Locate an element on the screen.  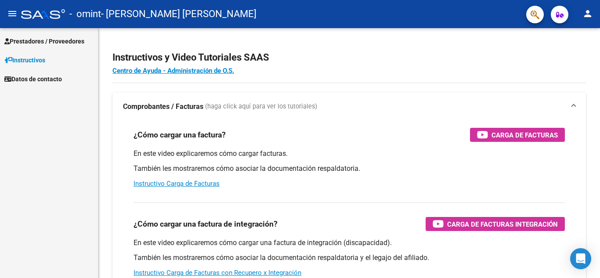
div: Open Intercom Messenger is located at coordinates (581, 259).